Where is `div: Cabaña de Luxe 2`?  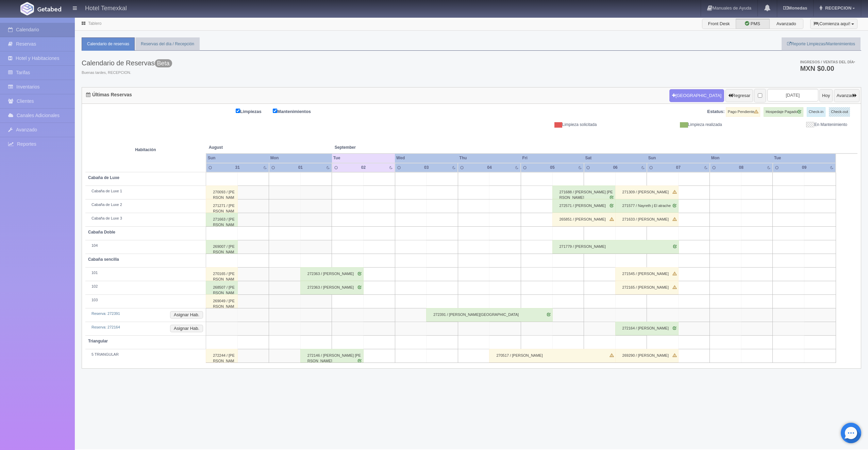 div: Cabaña de Luxe 2 is located at coordinates (146, 205).